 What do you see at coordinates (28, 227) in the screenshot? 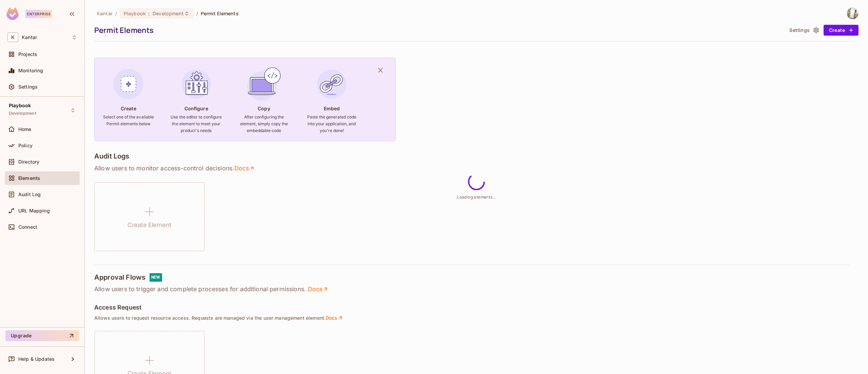
I see `span: Connect` at bounding box center [28, 227].